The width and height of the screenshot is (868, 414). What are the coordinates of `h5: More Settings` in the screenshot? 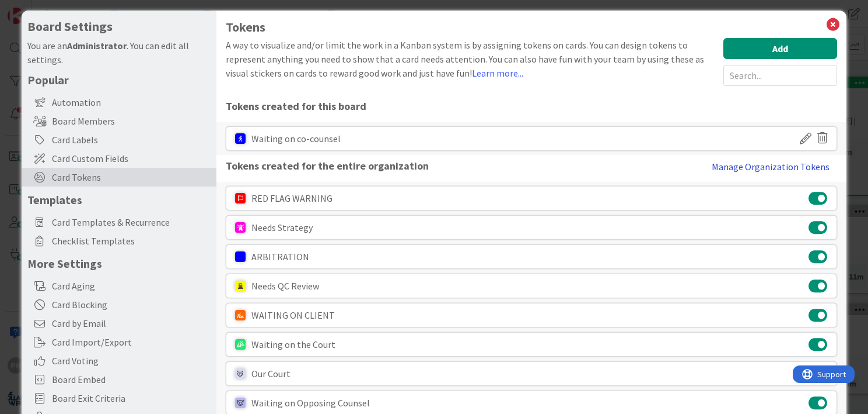 It's located at (119, 263).